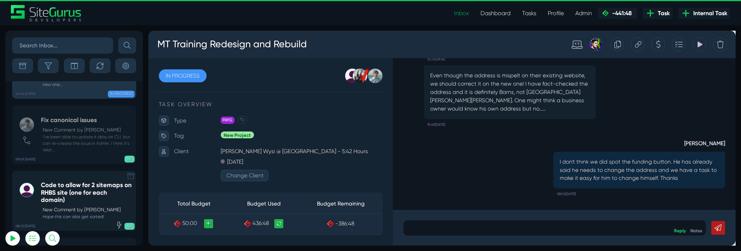  What do you see at coordinates (709, 13) in the screenshot?
I see `span: Internal Task` at bounding box center [709, 13].